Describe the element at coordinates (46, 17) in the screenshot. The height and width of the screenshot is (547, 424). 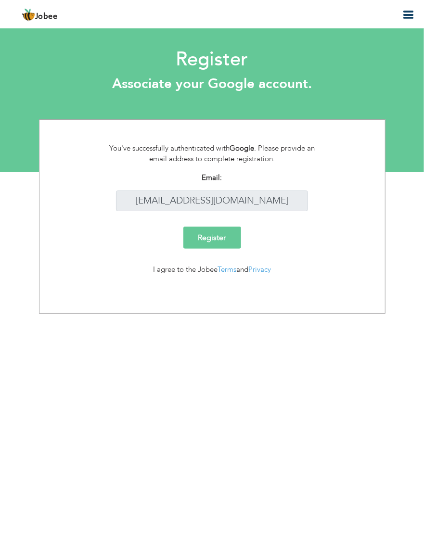
I see `span: Jobee` at that location.